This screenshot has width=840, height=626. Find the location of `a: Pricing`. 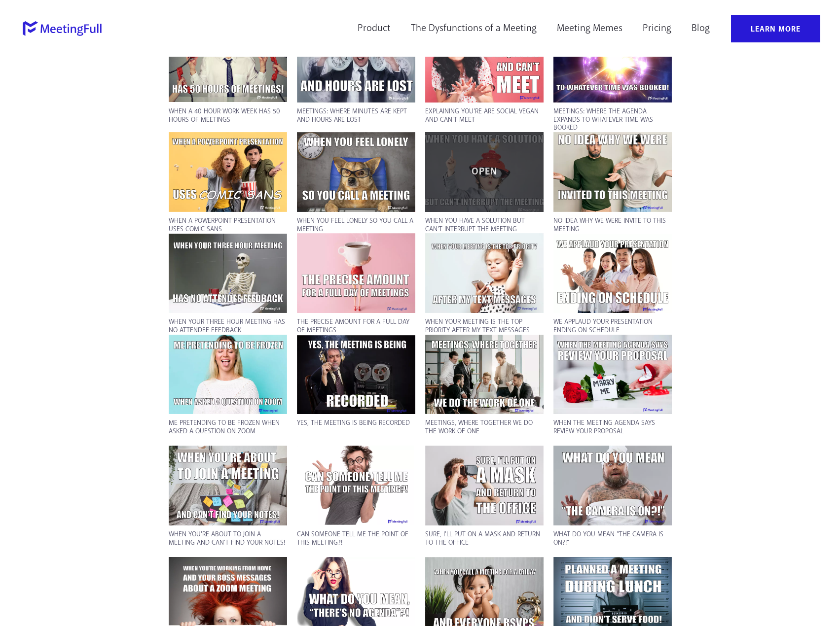

a: Pricing is located at coordinates (657, 29).